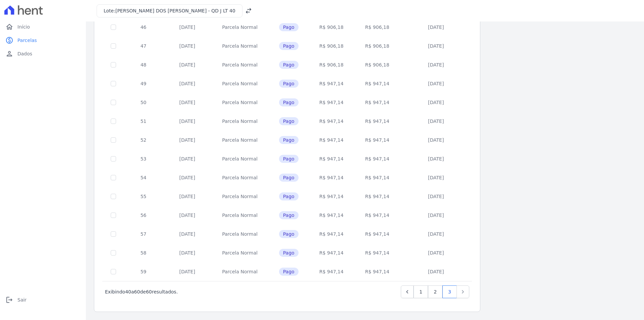 The image size is (644, 320). I want to click on a: homeInício, so click(43, 27).